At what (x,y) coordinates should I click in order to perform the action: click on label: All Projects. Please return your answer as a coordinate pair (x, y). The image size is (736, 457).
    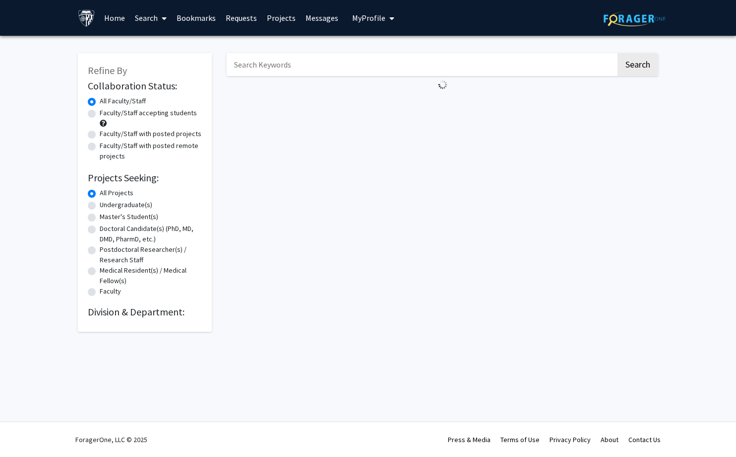
    Looking at the image, I should click on (117, 193).